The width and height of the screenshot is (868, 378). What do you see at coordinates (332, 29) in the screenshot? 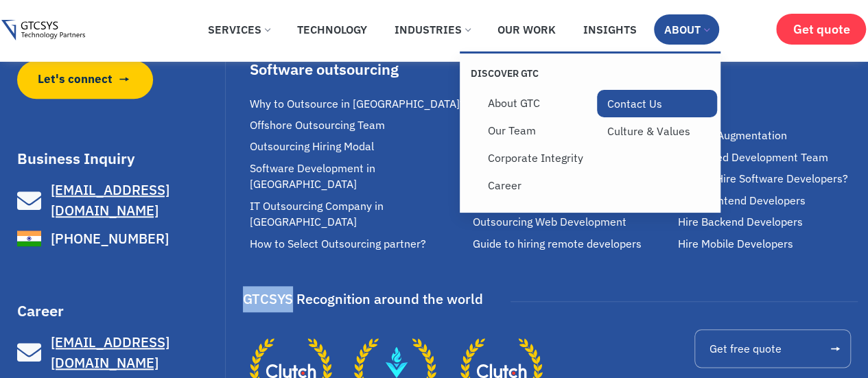
I see `a: Technology` at bounding box center [332, 29].